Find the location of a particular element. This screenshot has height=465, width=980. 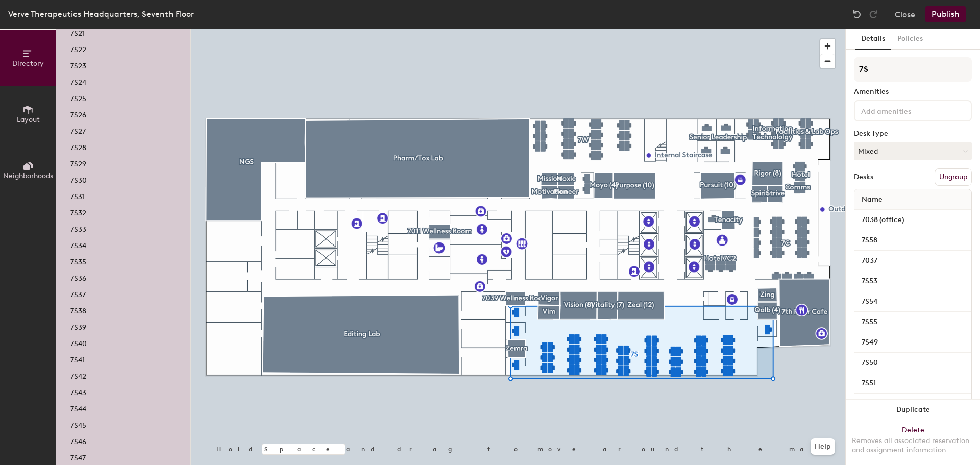

p: 7S41 is located at coordinates (77, 359).